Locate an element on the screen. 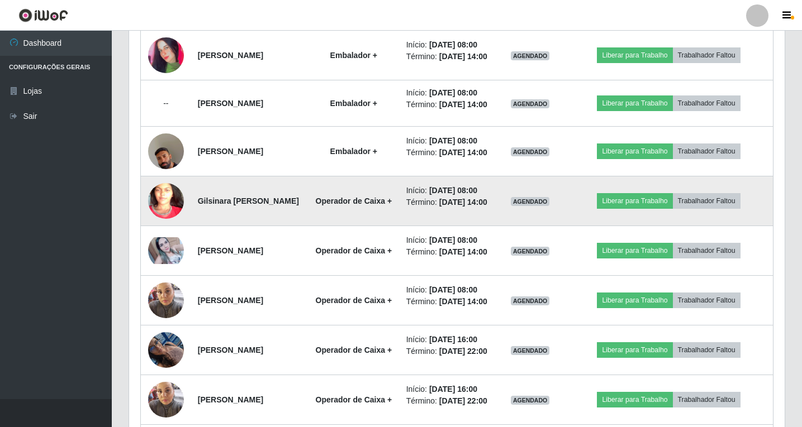 Image resolution: width=802 pixels, height=427 pixels. img: 1692880497314.jpeg is located at coordinates (166, 55).